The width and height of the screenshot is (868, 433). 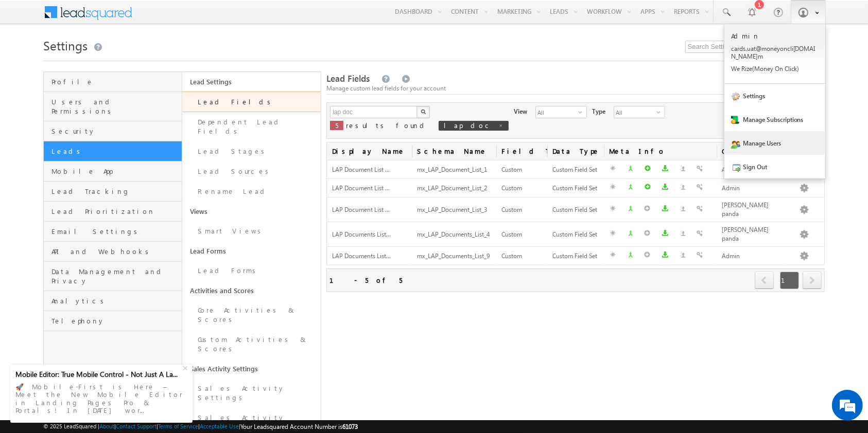 What do you see at coordinates (775, 143) in the screenshot?
I see `a: Manage Users` at bounding box center [775, 143].